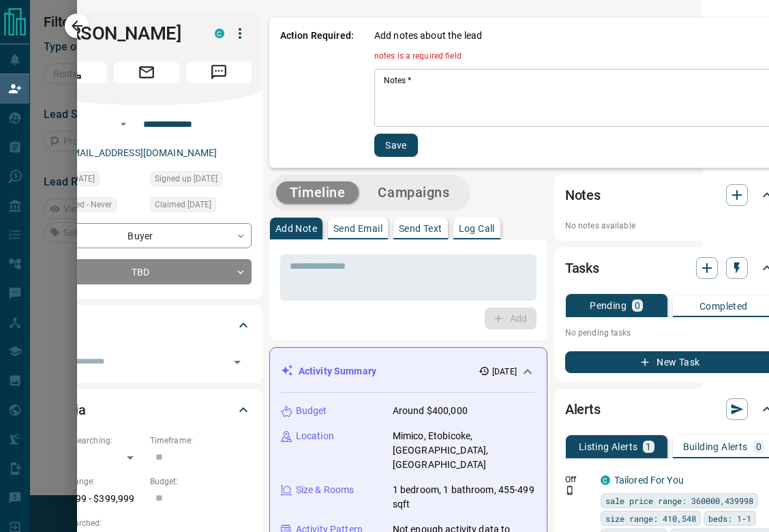 This screenshot has width=769, height=532. Describe the element at coordinates (648, 446) in the screenshot. I see `p: 1` at that location.